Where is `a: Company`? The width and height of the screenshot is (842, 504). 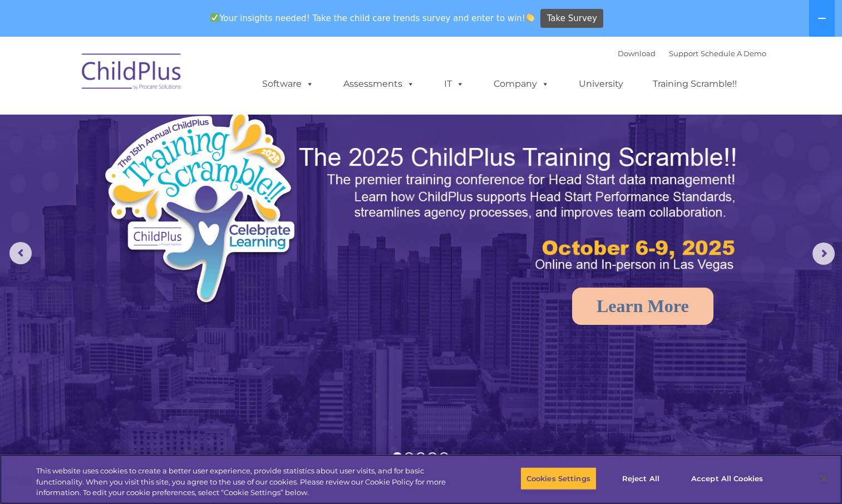
a: Company is located at coordinates (521, 84).